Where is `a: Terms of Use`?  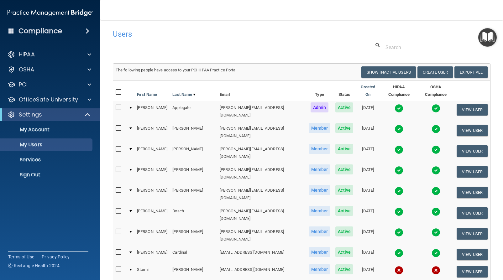
a: Terms of Use is located at coordinates (21, 257).